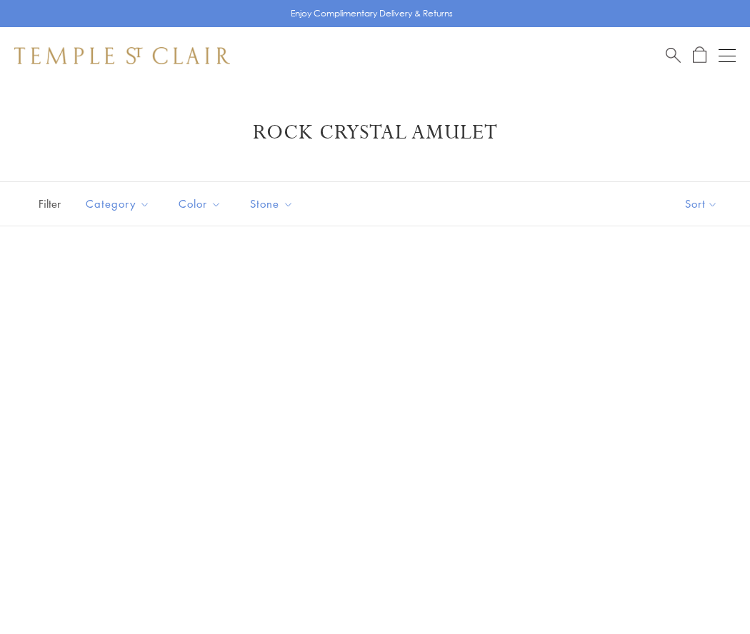 This screenshot has width=750, height=634. Describe the element at coordinates (200, 204) in the screenshot. I see `button: Color` at that location.